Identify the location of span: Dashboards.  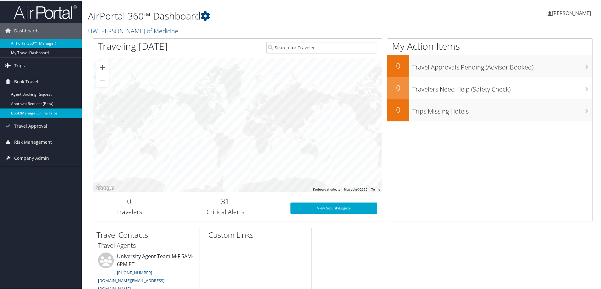
(27, 30).